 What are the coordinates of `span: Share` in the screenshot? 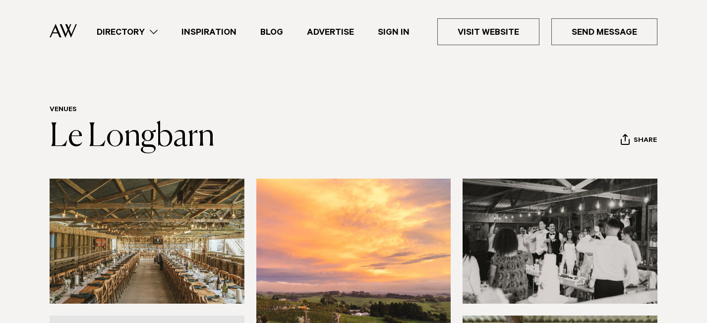 It's located at (645, 141).